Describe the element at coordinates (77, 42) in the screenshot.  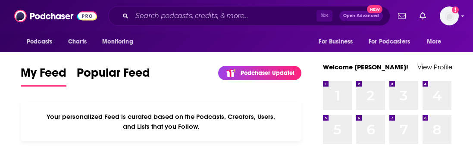
I see `a: Charts` at that location.